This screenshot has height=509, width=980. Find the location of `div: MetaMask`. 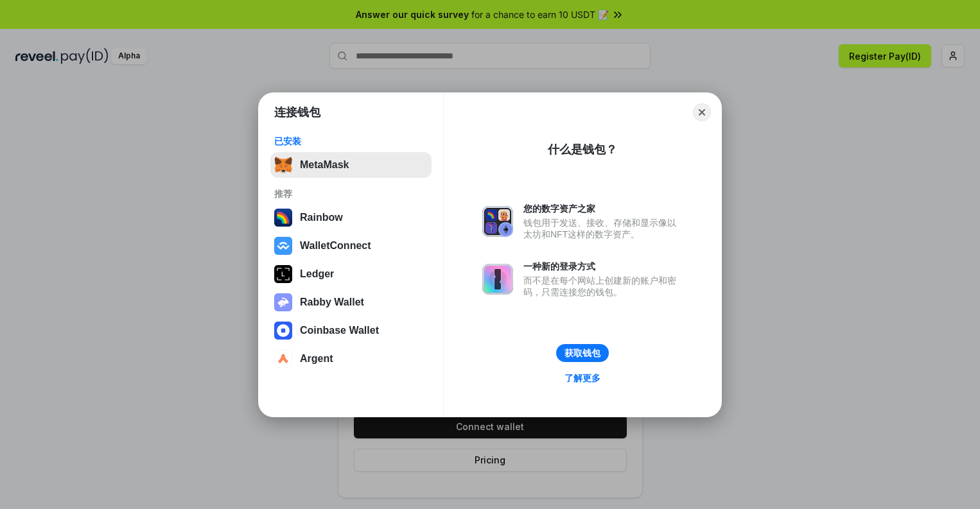

div: MetaMask is located at coordinates (325, 165).